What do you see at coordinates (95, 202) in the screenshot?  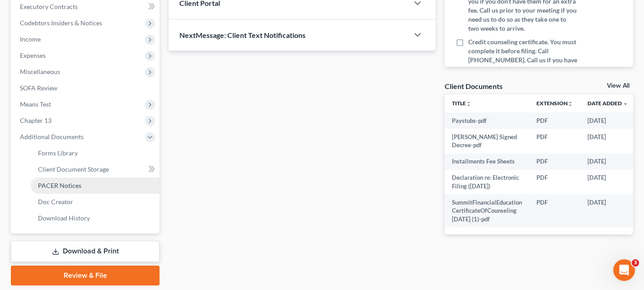 I see `a: Doc Creator` at bounding box center [95, 202].